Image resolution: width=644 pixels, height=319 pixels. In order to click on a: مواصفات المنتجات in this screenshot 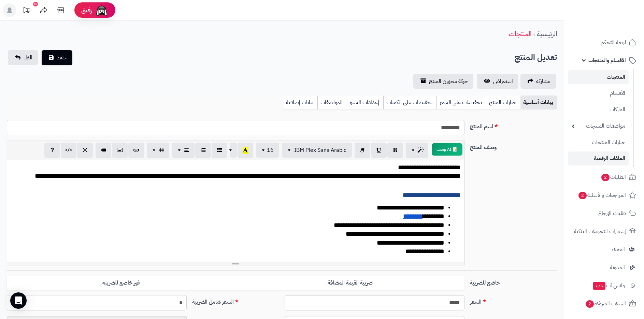, I will do `click(598, 126)`.